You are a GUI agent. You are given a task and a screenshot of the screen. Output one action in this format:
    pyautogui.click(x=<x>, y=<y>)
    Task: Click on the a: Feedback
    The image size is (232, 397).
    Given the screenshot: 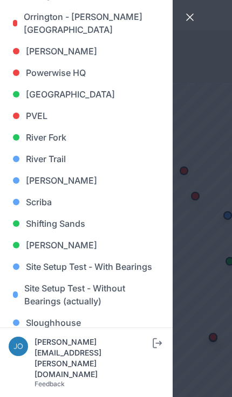 What is the action you would take?
    pyautogui.click(x=50, y=384)
    